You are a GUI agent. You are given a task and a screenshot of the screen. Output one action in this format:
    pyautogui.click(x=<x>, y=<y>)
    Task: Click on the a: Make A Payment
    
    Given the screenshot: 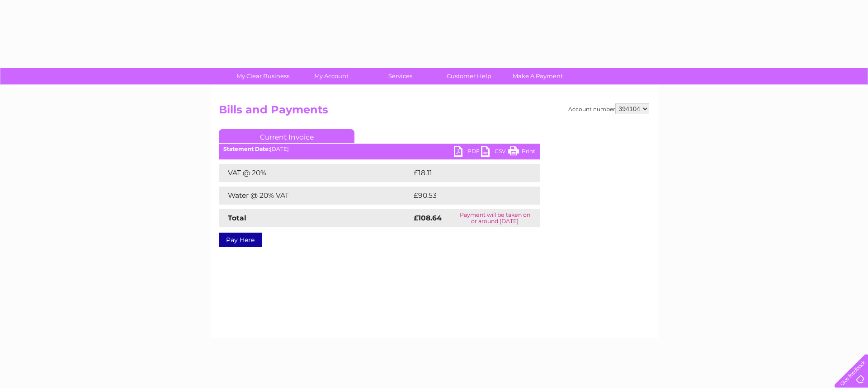 What is the action you would take?
    pyautogui.click(x=538, y=76)
    